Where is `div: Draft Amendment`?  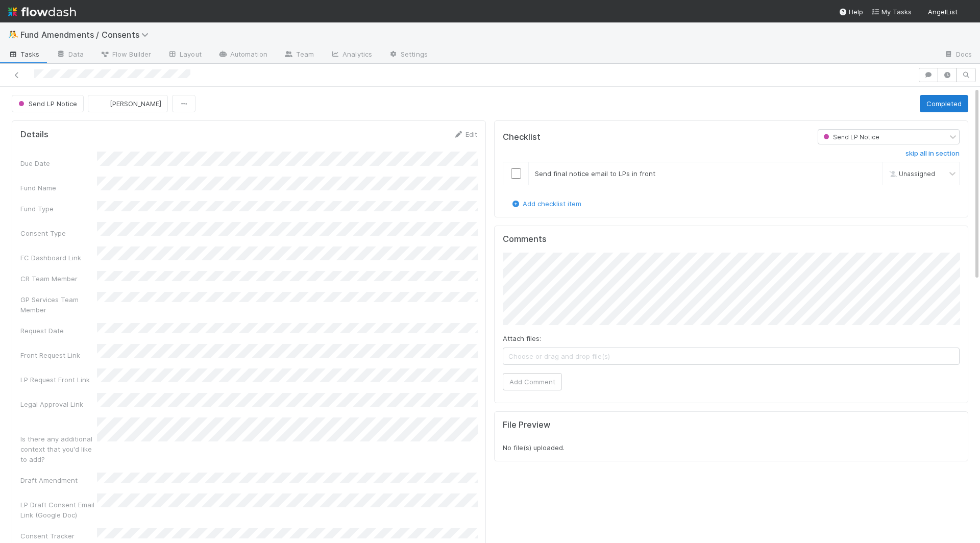
div: Draft Amendment is located at coordinates (59, 480).